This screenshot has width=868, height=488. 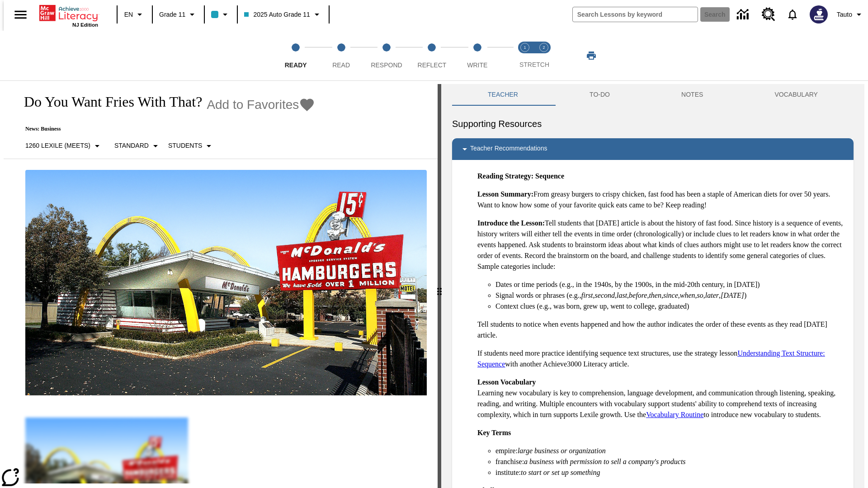 I want to click on div: reading, so click(x=221, y=283).